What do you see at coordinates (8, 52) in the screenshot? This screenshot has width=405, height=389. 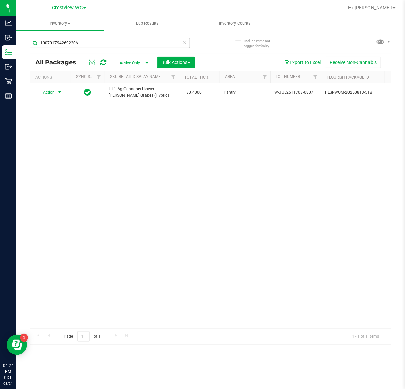 I see `inline-svg: Inventory` at bounding box center [8, 52].